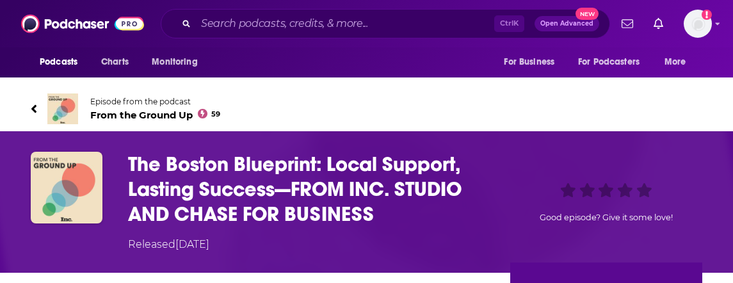 The image size is (733, 283). Describe the element at coordinates (83, 24) in the screenshot. I see `a: Podchaser - Follow, Share and Rate Podcasts` at that location.